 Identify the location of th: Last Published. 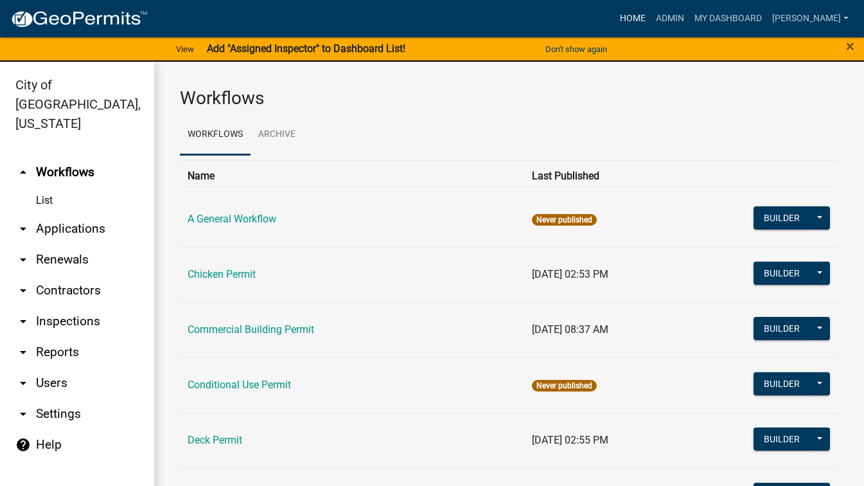
(624, 175).